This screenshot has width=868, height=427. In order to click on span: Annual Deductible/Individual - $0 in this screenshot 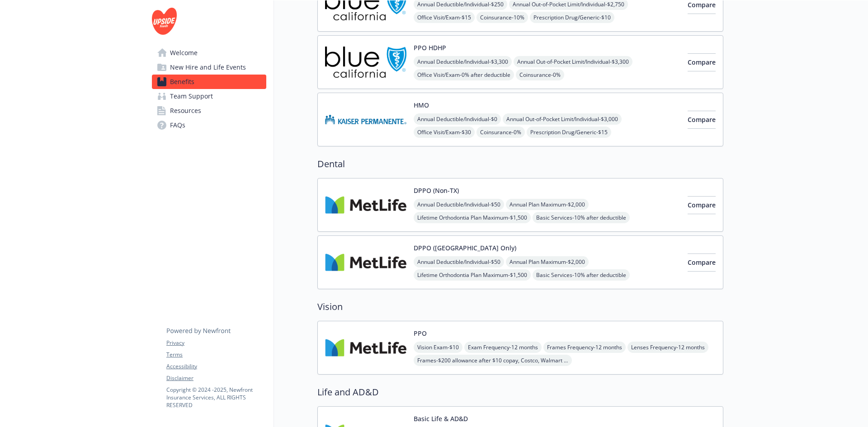, I will do `click(457, 119)`.